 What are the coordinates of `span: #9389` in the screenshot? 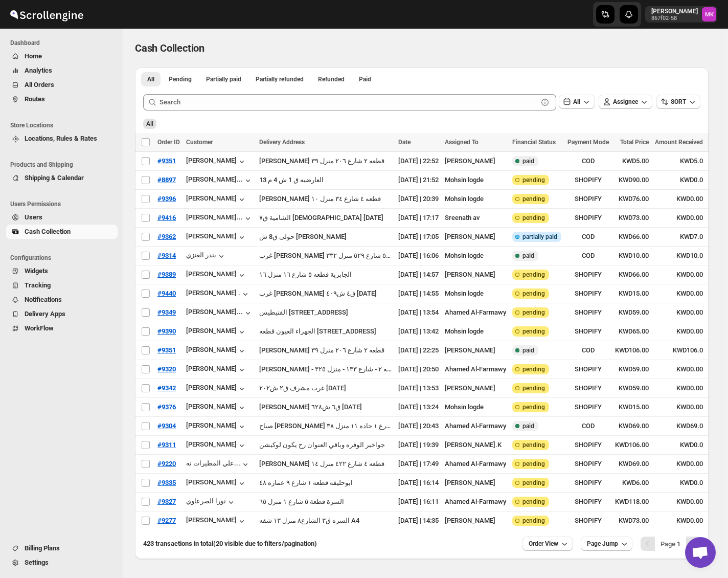 It's located at (167, 274).